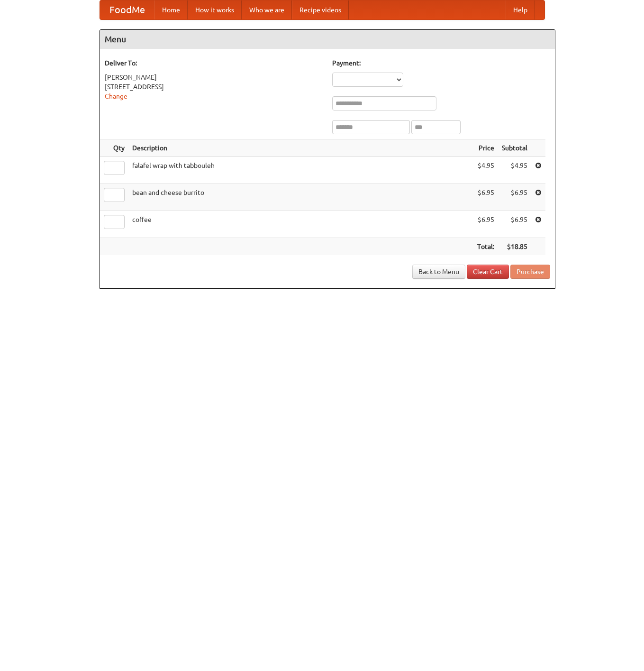 The height and width of the screenshot is (671, 644). I want to click on th: Description, so click(301, 148).